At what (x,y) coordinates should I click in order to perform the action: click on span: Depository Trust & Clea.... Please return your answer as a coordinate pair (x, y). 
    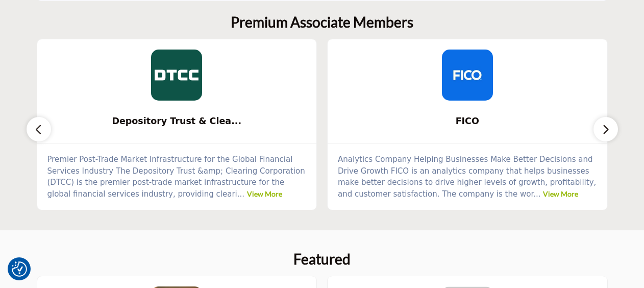
    Looking at the image, I should click on (177, 121).